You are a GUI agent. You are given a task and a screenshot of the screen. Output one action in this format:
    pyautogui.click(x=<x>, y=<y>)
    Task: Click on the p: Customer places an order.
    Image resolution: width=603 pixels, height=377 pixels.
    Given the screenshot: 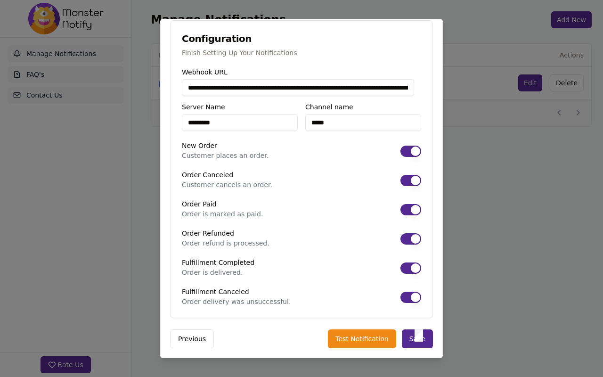 What is the action you would take?
    pyautogui.click(x=225, y=156)
    